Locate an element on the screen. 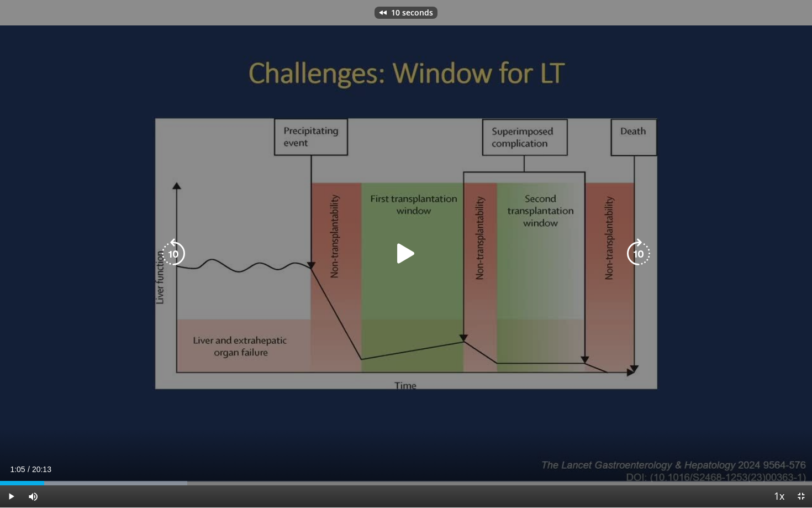 This screenshot has height=508, width=812. button: Playback Rate is located at coordinates (779, 497).